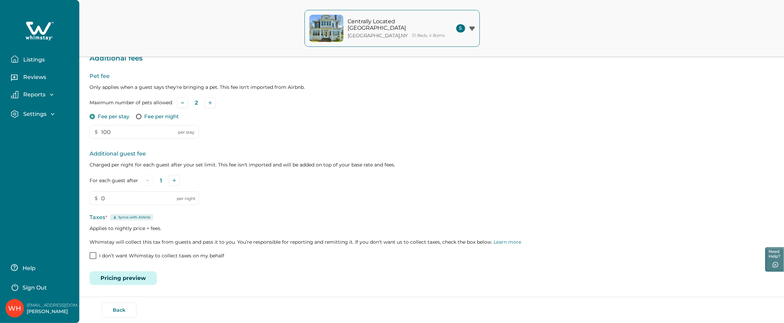 This screenshot has height=323, width=784. I want to click on p: Additional fees, so click(432, 58).